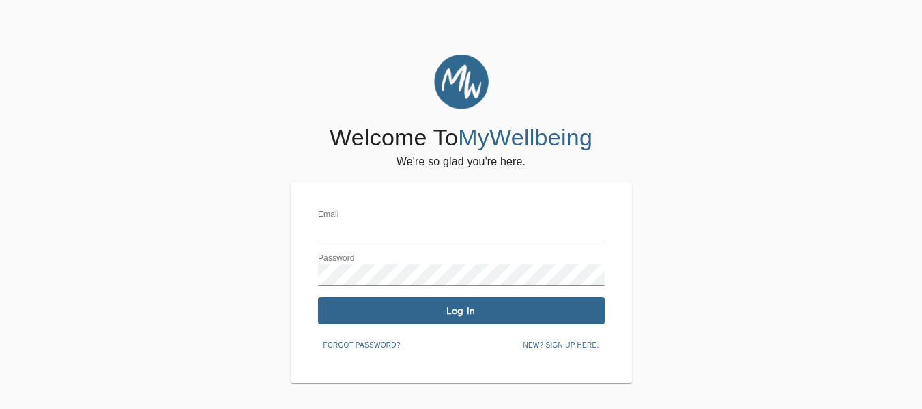  What do you see at coordinates (362, 345) in the screenshot?
I see `span: Forgot password?` at bounding box center [362, 345].